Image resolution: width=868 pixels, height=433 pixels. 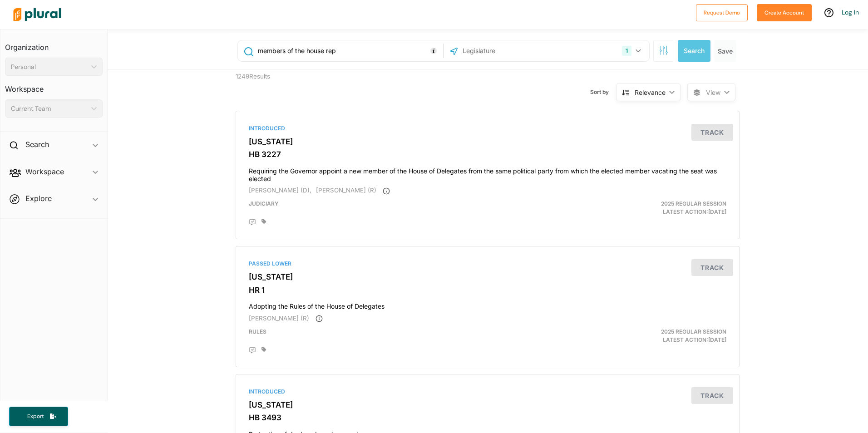 I want to click on button: Create Account, so click(x=784, y=12).